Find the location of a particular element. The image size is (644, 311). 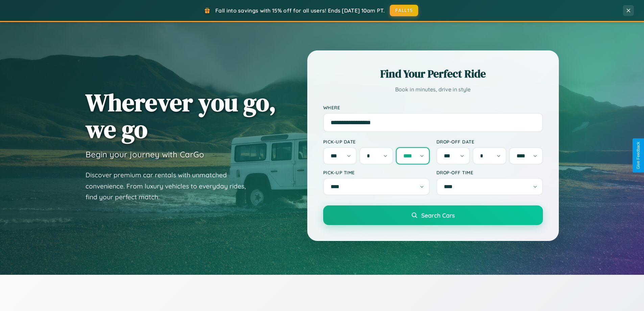

label: Pick-up Time is located at coordinates (376, 172).